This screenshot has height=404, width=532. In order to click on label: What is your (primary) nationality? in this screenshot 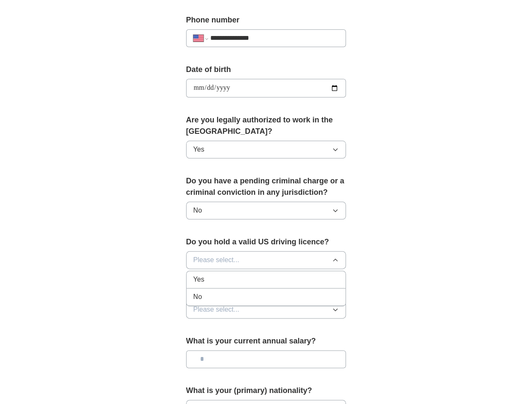, I will do `click(266, 390)`.